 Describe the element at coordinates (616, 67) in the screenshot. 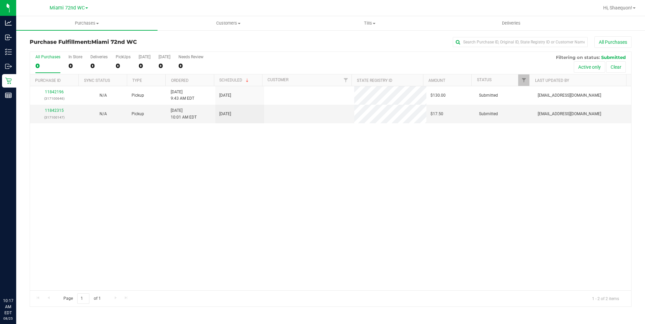

I see `button: Clear` at that location.